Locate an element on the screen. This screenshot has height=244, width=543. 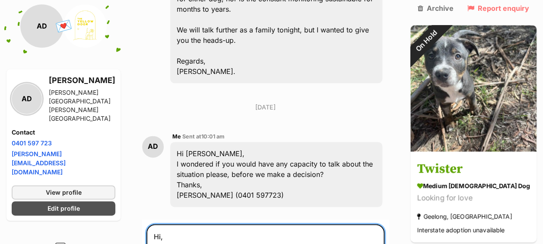
a: Report enquiry is located at coordinates (498, 8).